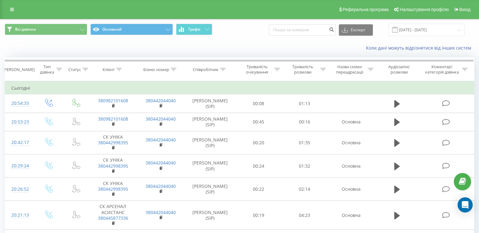 The image size is (479, 233). I want to click on div: Співробітник, so click(206, 69).